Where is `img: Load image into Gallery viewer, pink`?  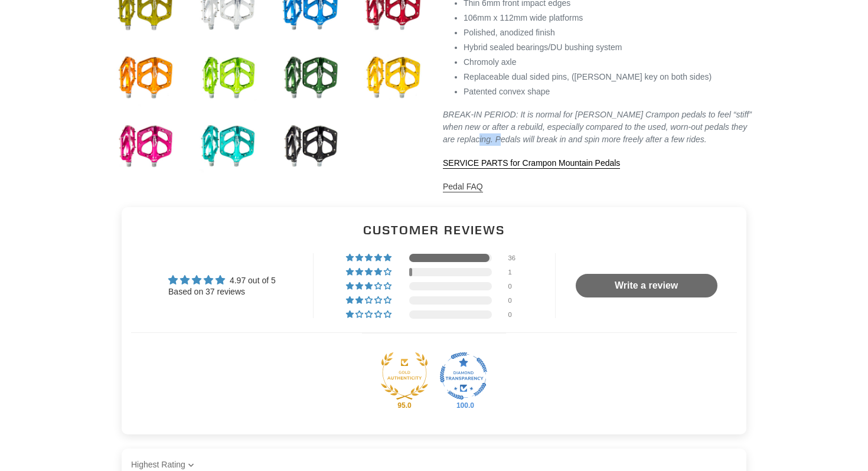
img: Load image into Gallery viewer, pink is located at coordinates (144, 146).